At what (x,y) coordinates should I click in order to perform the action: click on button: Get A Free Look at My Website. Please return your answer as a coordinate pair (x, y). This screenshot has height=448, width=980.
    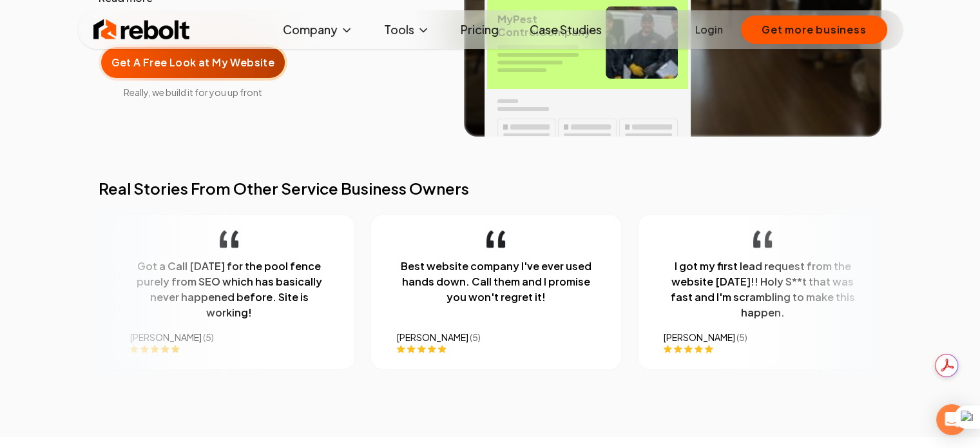
    Looking at the image, I should click on (193, 62).